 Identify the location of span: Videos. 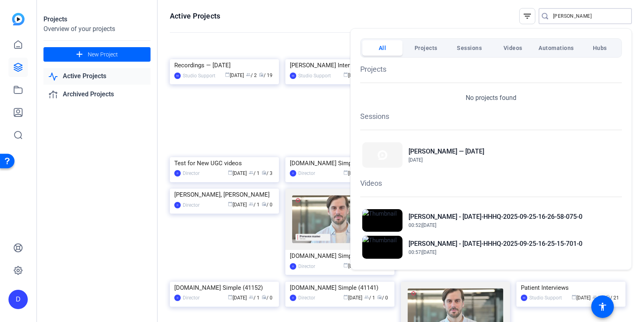
(513, 48).